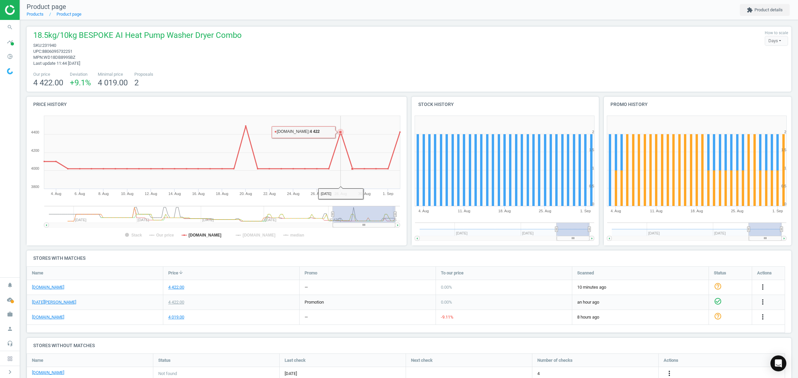 This screenshot has width=798, height=378. What do you see at coordinates (314, 302) in the screenshot?
I see `span: promotion` at bounding box center [314, 302].